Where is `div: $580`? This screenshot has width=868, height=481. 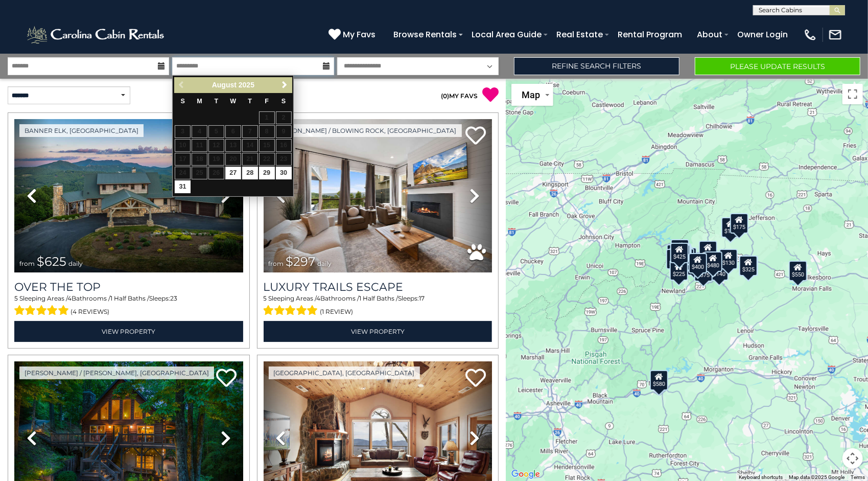
div: $580 is located at coordinates (659, 380).